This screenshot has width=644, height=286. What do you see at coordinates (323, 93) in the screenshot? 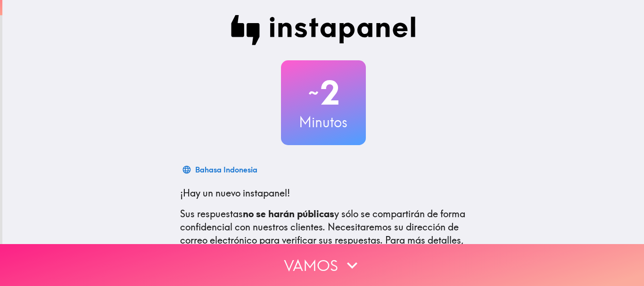
I see `h2: 2` at bounding box center [323, 93].